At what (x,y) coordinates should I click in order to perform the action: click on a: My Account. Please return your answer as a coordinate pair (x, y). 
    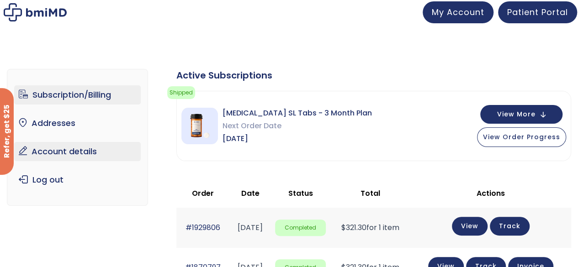
    Looking at the image, I should click on (458, 12).